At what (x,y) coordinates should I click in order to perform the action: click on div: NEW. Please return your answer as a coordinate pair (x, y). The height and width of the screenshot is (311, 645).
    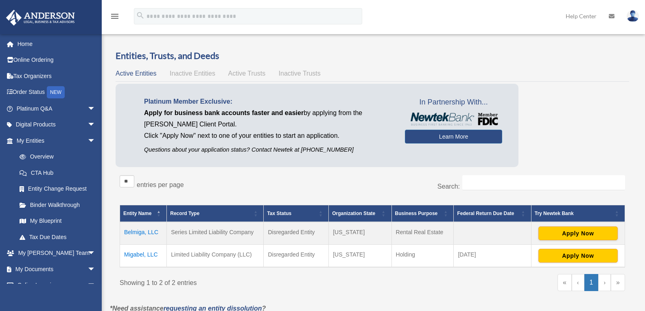
    Looking at the image, I should click on (56, 92).